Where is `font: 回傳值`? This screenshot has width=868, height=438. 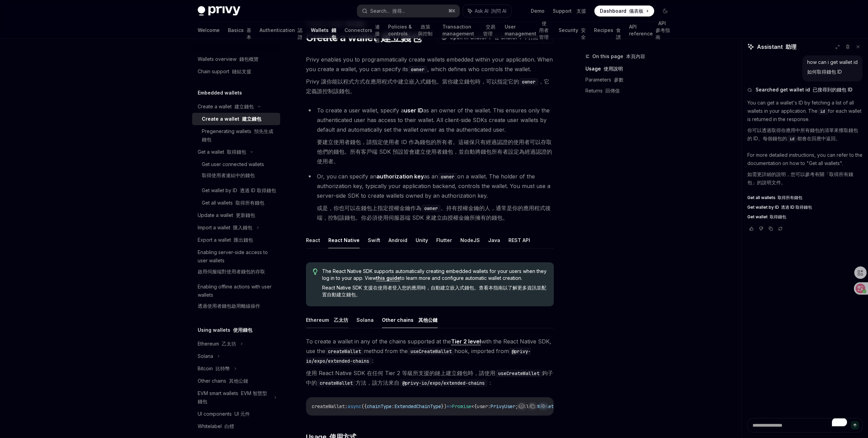 font: 回傳值 is located at coordinates (613, 90).